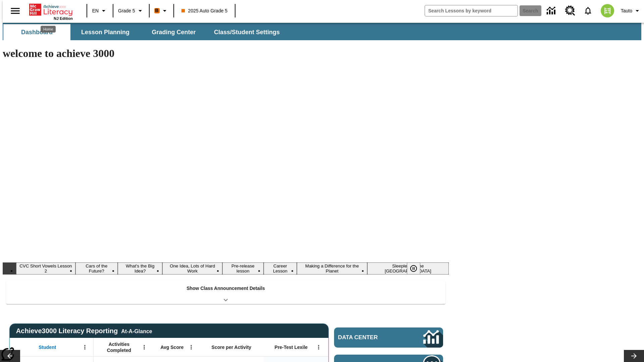 The width and height of the screenshot is (644, 362). I want to click on button: Language: EN, Select a language, so click(100, 11).